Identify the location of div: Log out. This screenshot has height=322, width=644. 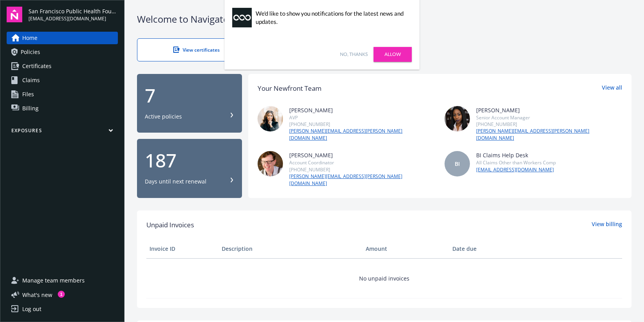
(31, 308).